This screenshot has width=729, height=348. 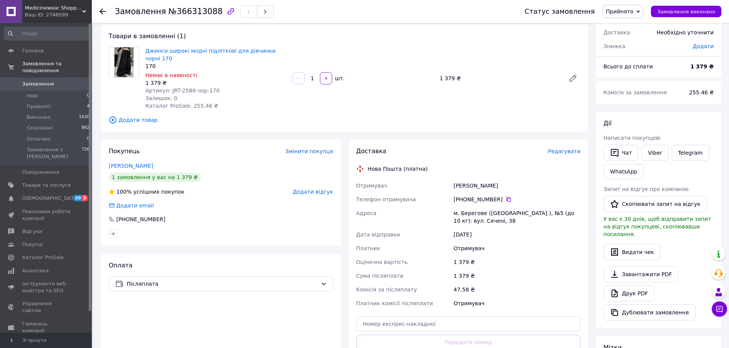 What do you see at coordinates (719, 309) in the screenshot?
I see `button: Чат з покупцем` at bounding box center [719, 309].